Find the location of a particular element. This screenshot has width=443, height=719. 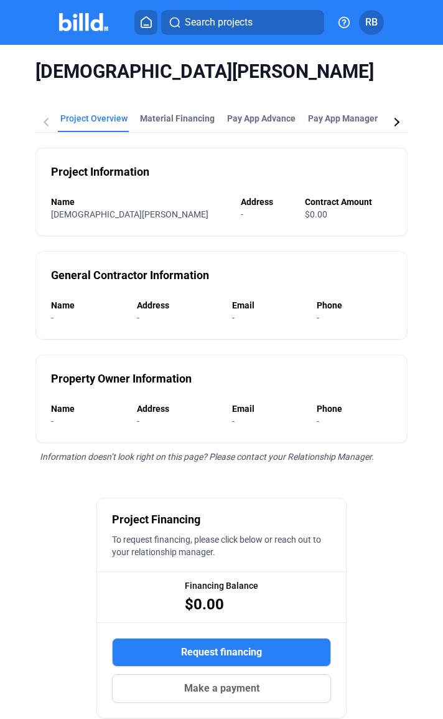

span: Request financing is located at coordinates (222, 652).